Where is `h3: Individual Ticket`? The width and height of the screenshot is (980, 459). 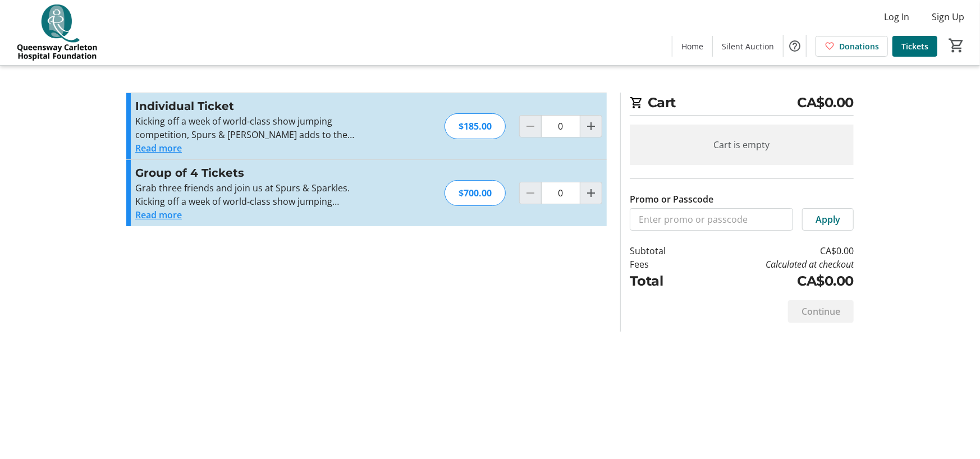 h3: Individual Ticket is located at coordinates (257, 106).